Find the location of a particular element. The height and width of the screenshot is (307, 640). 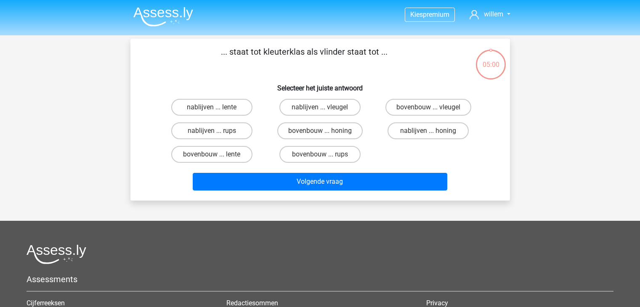

label: bovenbouw ... lente is located at coordinates (212, 154).